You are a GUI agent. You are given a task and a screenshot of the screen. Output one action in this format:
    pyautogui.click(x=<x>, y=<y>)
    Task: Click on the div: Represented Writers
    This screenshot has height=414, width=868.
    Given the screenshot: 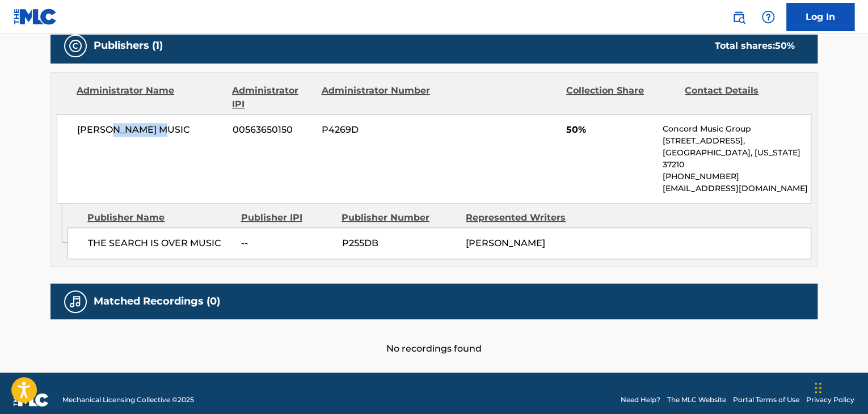 What is the action you would take?
    pyautogui.click(x=523, y=218)
    